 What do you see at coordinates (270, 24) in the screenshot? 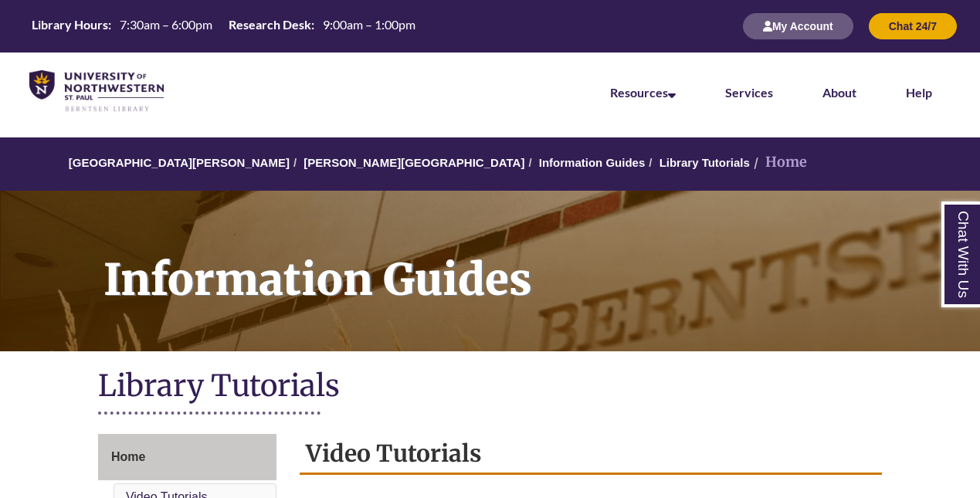
I see `th: Research Desk:` at bounding box center [270, 24].